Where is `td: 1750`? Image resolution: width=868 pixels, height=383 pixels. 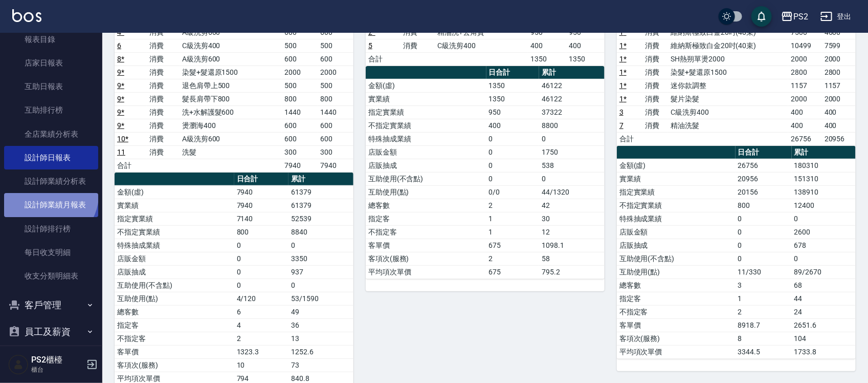
td: 1750 is located at coordinates (572, 152).